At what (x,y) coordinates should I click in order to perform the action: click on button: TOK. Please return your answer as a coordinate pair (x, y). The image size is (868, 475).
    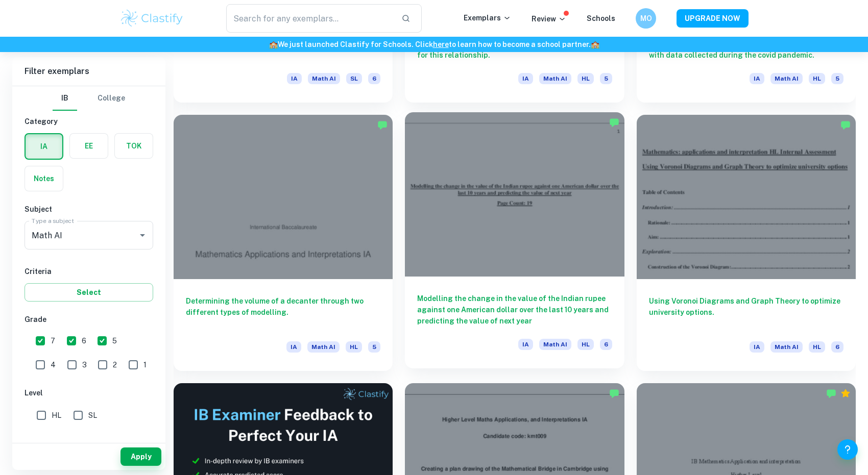
    Looking at the image, I should click on (134, 146).